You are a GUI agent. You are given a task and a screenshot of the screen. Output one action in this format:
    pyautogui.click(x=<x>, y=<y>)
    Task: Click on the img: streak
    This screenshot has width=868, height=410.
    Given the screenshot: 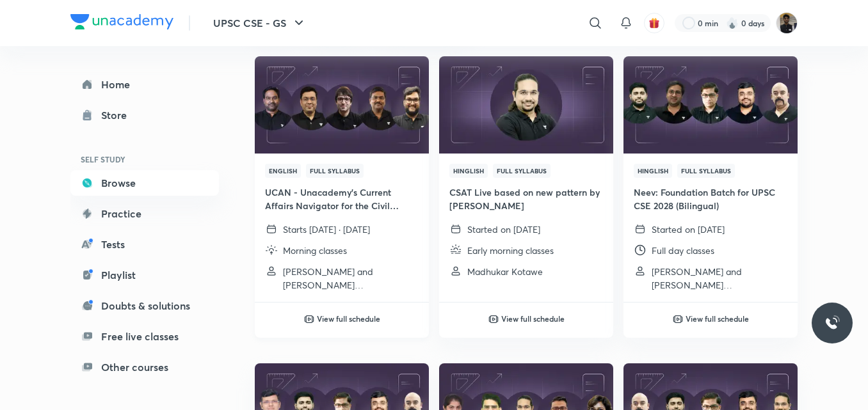 What is the action you would take?
    pyautogui.click(x=732, y=23)
    